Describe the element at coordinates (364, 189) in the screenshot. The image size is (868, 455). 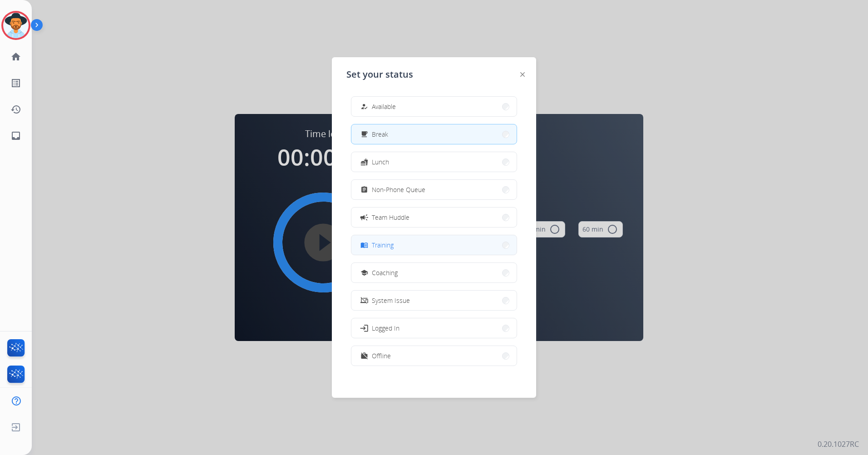
I see `mat-icon: assignment` at that location.